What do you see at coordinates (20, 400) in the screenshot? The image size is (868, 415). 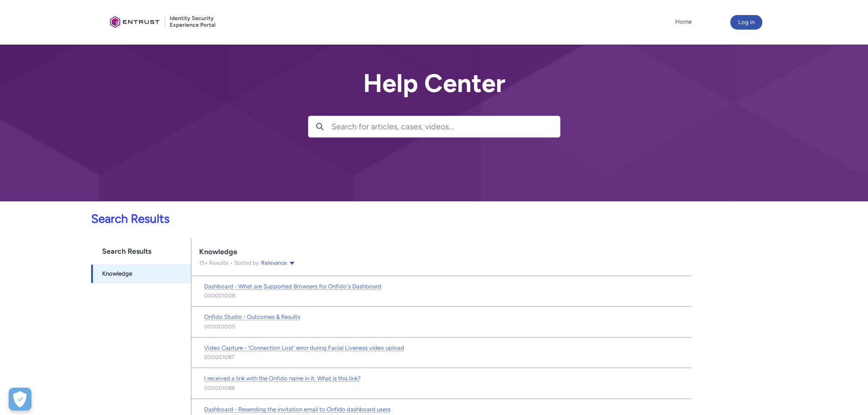 I see `div: Cookie Preferences` at bounding box center [20, 400].